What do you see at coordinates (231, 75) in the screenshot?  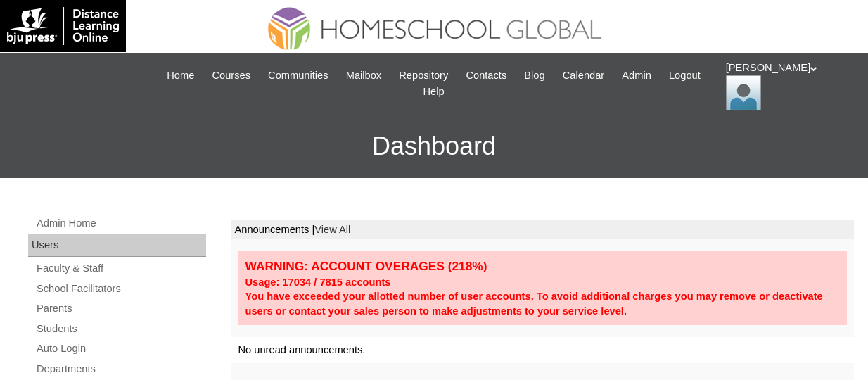 I see `span: Courses` at bounding box center [231, 75].